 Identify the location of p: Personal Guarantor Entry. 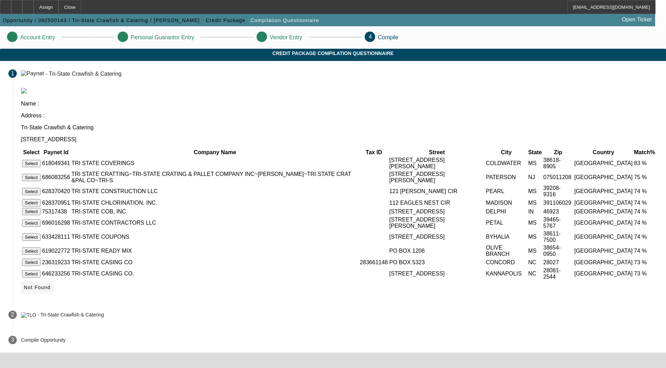
(162, 37).